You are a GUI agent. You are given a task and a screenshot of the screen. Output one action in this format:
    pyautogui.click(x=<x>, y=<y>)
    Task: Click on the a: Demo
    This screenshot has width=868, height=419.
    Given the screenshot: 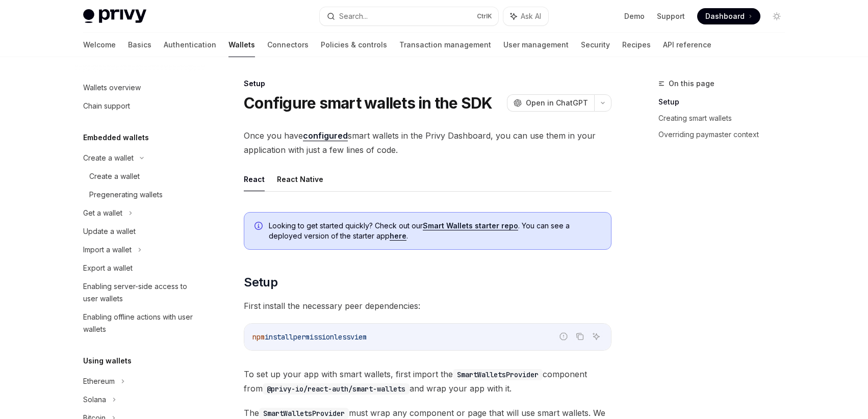 What is the action you would take?
    pyautogui.click(x=635, y=16)
    